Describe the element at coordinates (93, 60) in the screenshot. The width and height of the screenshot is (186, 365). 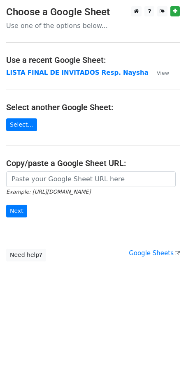
I see `h4: Use a recent Google Sheet:` at that location.